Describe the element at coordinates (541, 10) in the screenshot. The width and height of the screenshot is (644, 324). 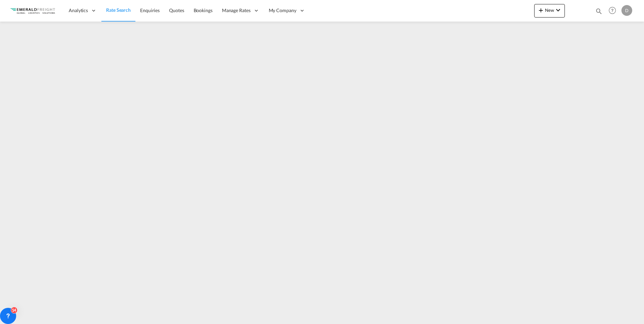
I see `md-icon: icon-plus 400-fg` at that location.